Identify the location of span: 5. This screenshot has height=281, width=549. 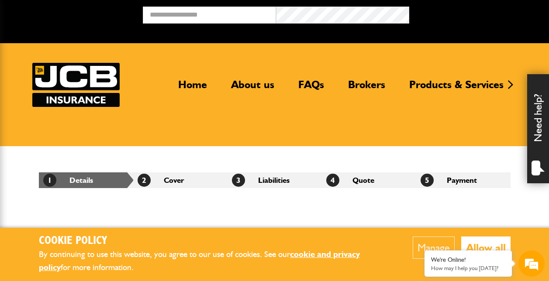
(427, 180).